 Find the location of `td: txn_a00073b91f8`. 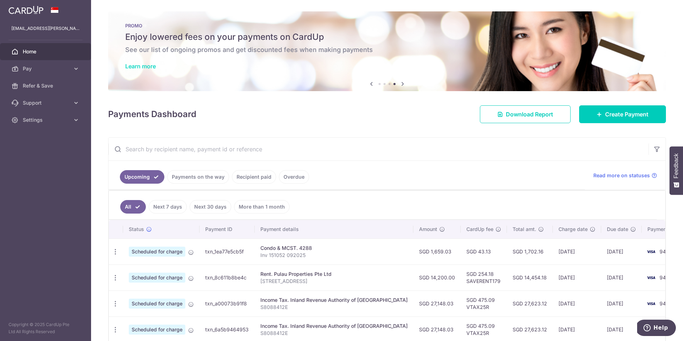

td: txn_a00073b91f8 is located at coordinates (227, 303).